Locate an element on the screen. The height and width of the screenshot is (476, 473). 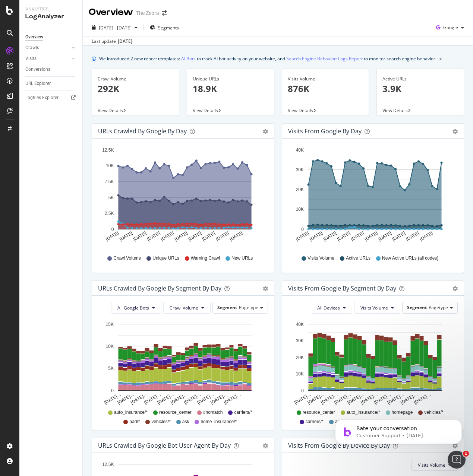
span: resource_center is located at coordinates (175, 412).